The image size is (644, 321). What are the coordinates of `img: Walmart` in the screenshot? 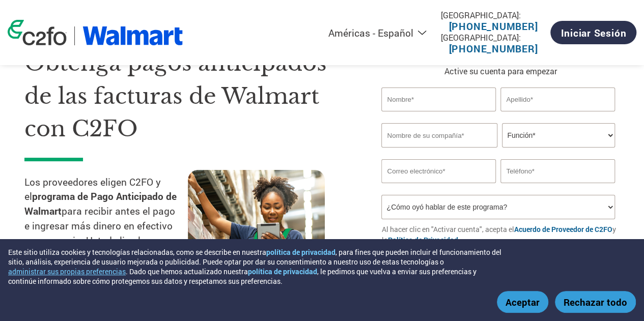 It's located at (132, 36).